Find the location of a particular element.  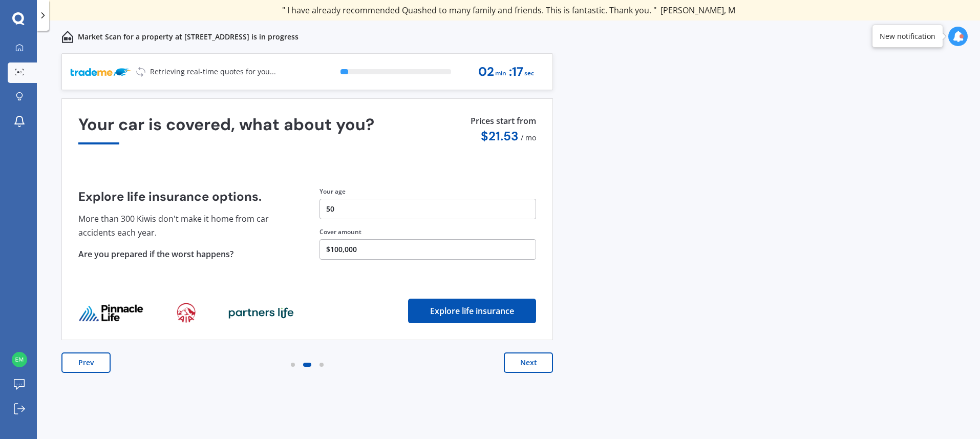

span: 02 is located at coordinates (486, 72).